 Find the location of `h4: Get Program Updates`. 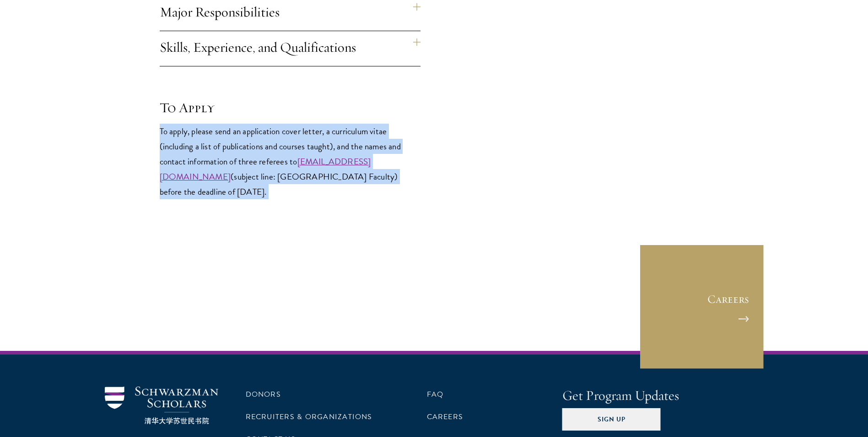

h4: Get Program Updates is located at coordinates (663, 395).